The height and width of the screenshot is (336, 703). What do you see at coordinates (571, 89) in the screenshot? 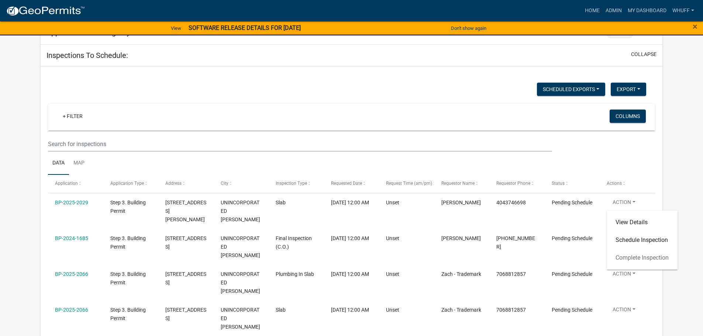
I see `button: Scheduled Exports` at bounding box center [571, 89].